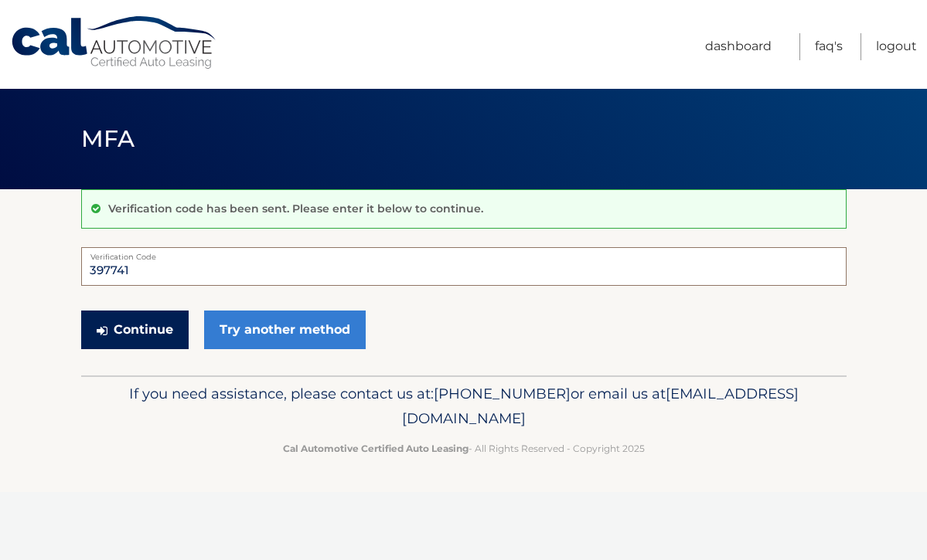 The image size is (927, 560). What do you see at coordinates (896, 47) in the screenshot?
I see `a: Logout` at bounding box center [896, 47].